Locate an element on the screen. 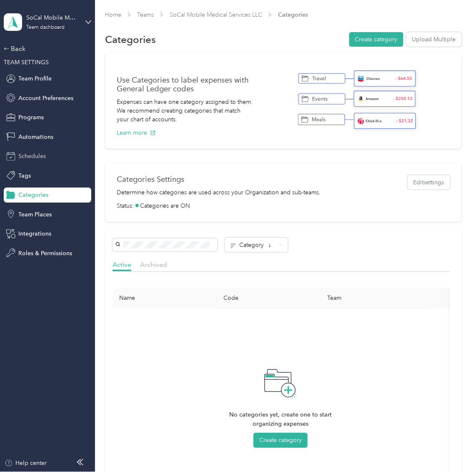 Image resolution: width=476 pixels, height=472 pixels. a: Teams is located at coordinates (146, 15).